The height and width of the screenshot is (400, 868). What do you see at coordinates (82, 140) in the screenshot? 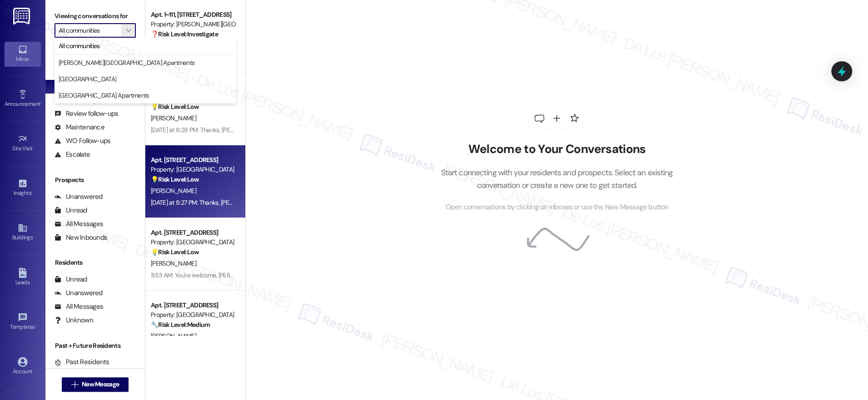
I see `div: WO Follow-ups` at bounding box center [82, 140].